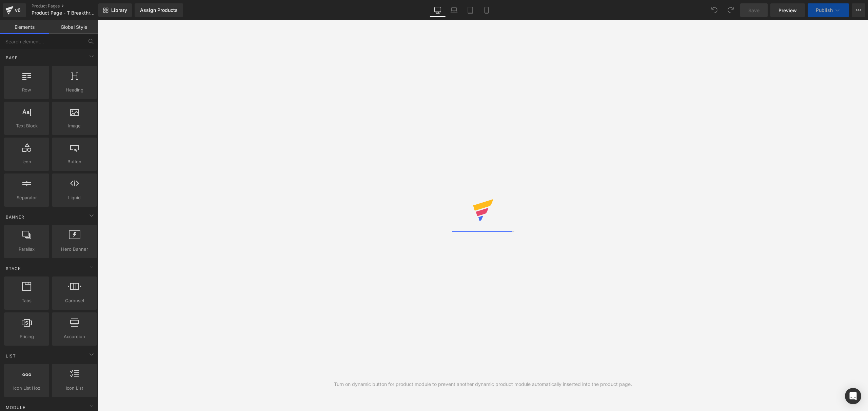 The height and width of the screenshot is (411, 868). Describe the element at coordinates (115, 10) in the screenshot. I see `a: New Library` at that location.